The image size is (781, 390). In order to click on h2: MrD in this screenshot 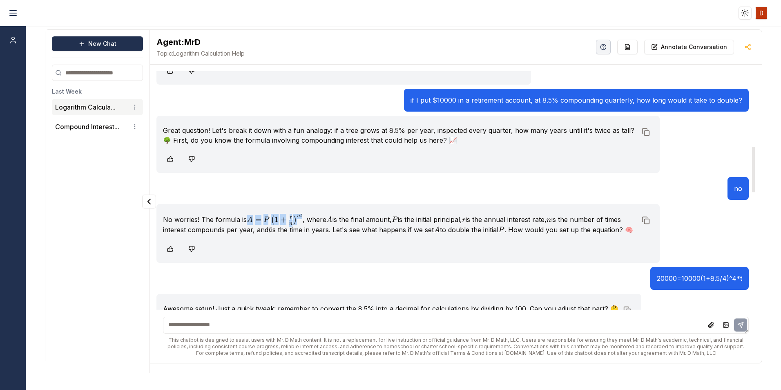, I will do `click(201, 42)`.